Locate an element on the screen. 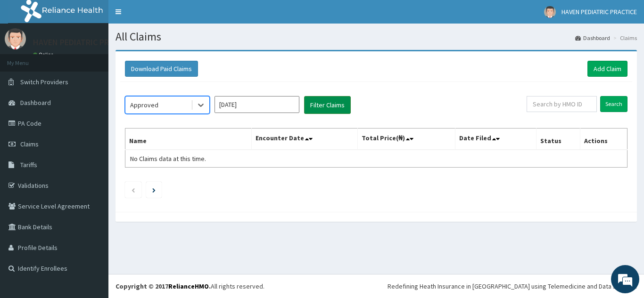 Image resolution: width=644 pixels, height=298 pixels. a: Online is located at coordinates (45, 54).